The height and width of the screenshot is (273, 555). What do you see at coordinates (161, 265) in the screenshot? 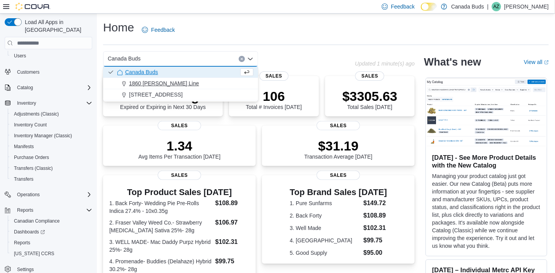
I see `dt: 4. Promenade- Buddies (Delahaze) Hybrid 30.2%- 28g` at bounding box center [161, 265].